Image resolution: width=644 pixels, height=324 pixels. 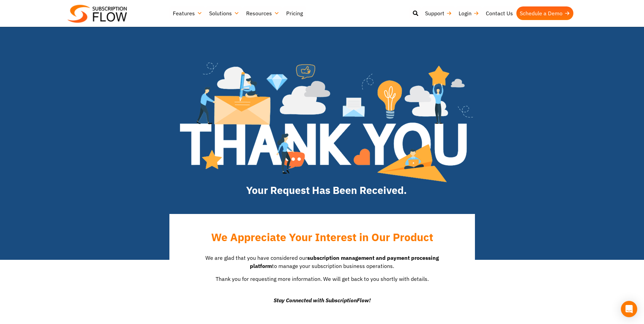 I want to click on div: Open Intercom Messenger, so click(x=629, y=309).